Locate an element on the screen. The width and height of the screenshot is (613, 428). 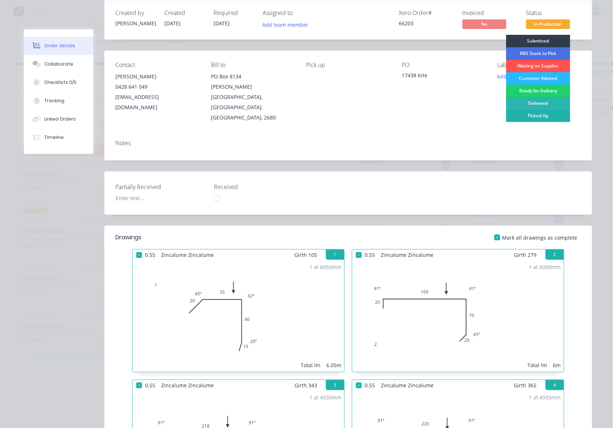
span: Mark all drawings as complete is located at coordinates (540, 237).